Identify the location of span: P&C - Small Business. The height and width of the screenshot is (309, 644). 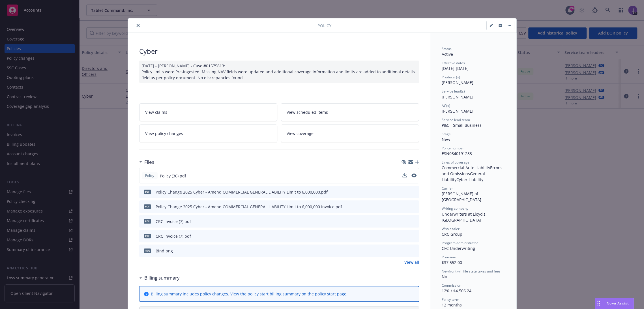
(461, 125).